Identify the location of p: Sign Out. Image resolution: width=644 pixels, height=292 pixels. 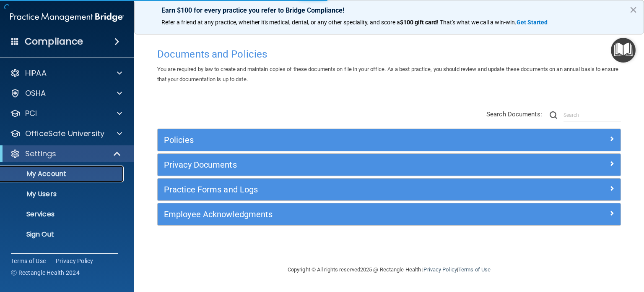
(63, 234).